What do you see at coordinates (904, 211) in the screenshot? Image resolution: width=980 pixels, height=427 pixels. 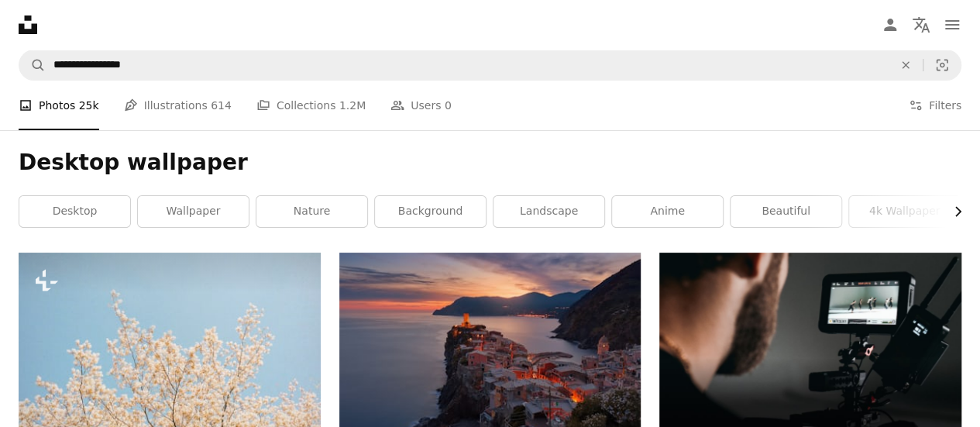 I see `a: 4k wallpaper` at bounding box center [904, 211].